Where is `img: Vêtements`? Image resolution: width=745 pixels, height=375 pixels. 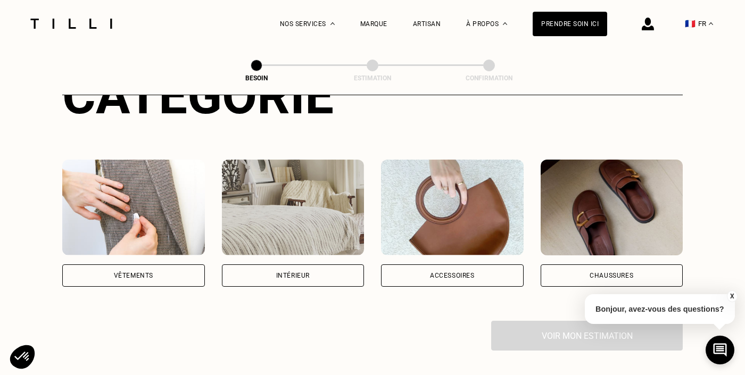
img: Vêtements is located at coordinates (134, 208).